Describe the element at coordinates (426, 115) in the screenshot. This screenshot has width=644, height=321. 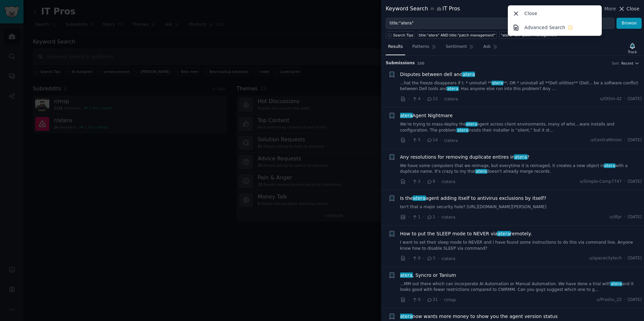
I see `a: ateraAgent Nightmare` at that location.